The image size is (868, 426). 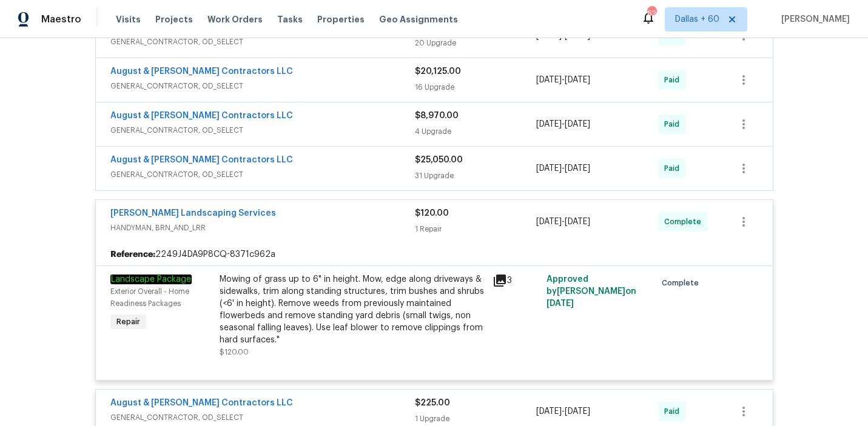 I want to click on span: Geo Assignments, so click(x=419, y=20).